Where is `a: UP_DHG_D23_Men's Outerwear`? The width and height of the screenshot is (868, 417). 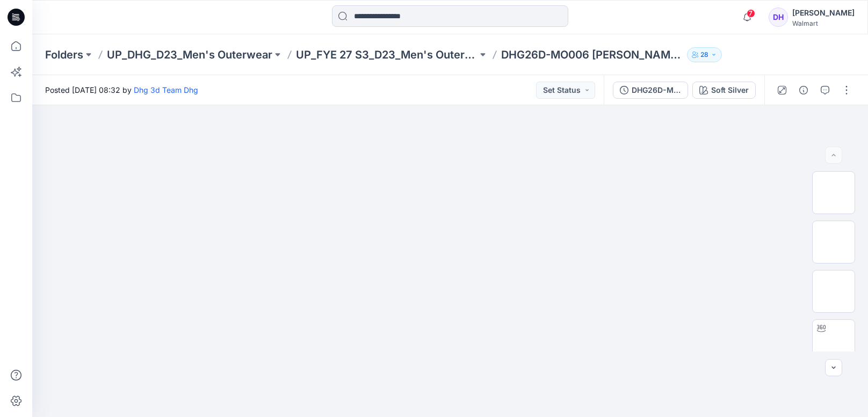 a: UP_DHG_D23_Men's Outerwear is located at coordinates (189, 55).